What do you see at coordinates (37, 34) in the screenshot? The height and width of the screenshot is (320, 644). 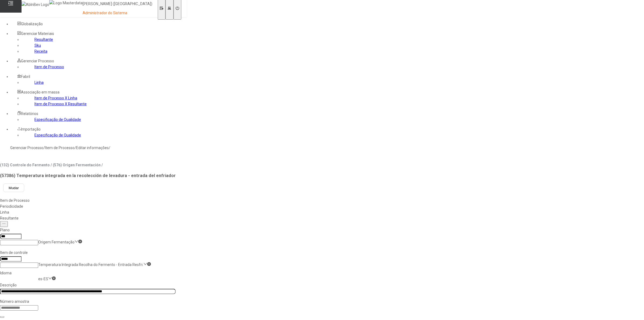 I see `span: Gerenciar Materiais` at bounding box center [37, 34].